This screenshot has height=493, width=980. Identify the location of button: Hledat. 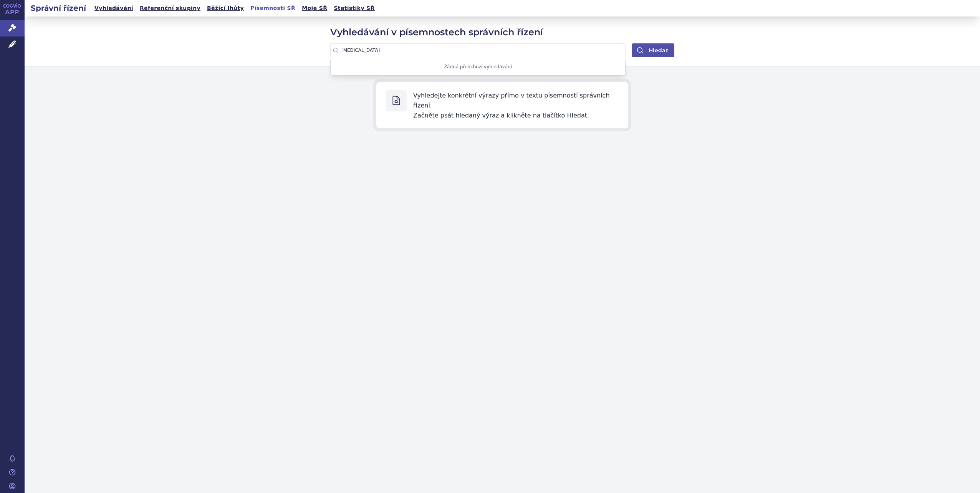
(653, 50).